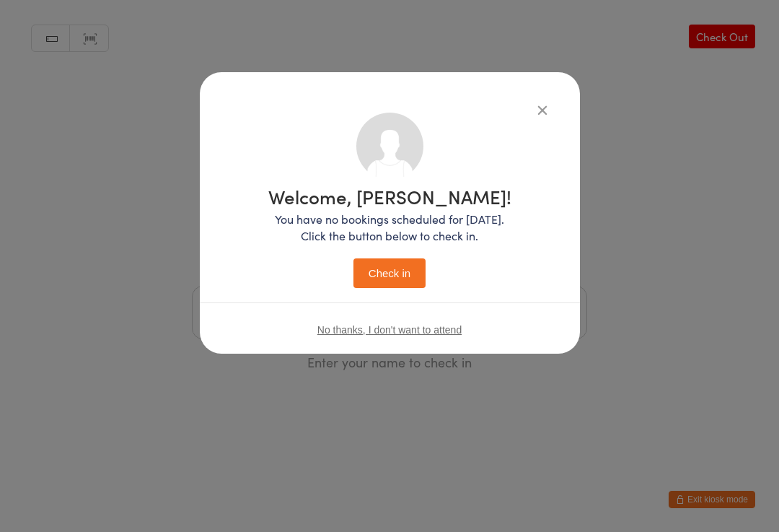 The width and height of the screenshot is (779, 532). Describe the element at coordinates (390, 146) in the screenshot. I see `img: no_photo.png` at that location.